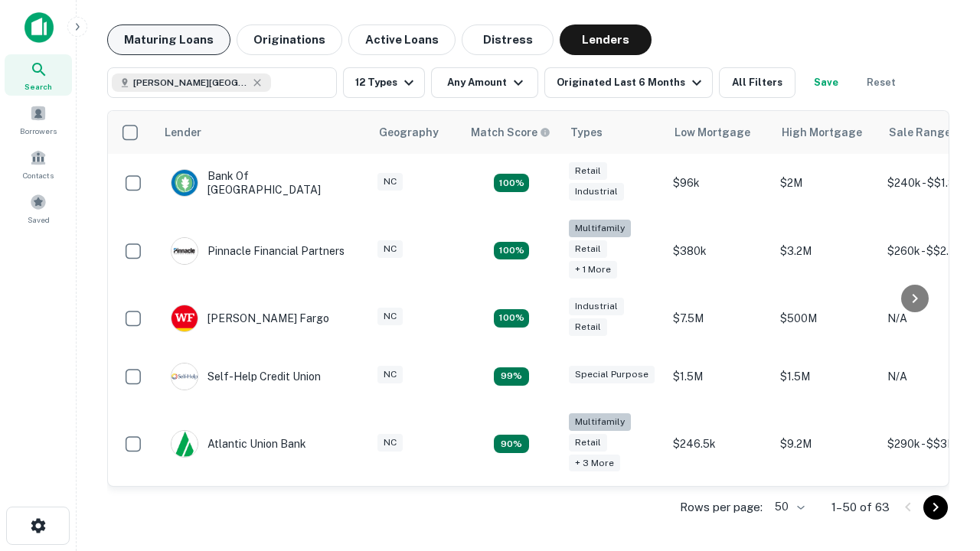  What do you see at coordinates (920, 132) in the screenshot?
I see `div: Sale Range` at bounding box center [920, 132].